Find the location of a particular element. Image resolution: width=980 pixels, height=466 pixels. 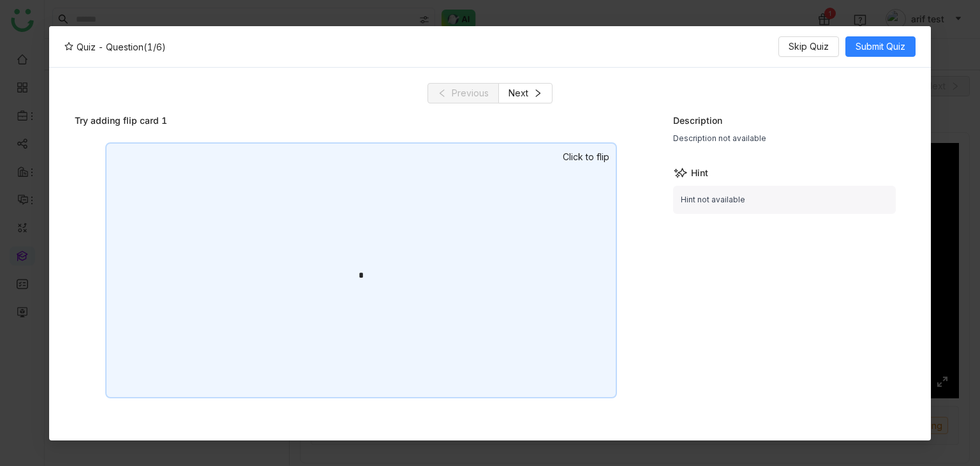

button: Submit Quiz is located at coordinates (881, 46).